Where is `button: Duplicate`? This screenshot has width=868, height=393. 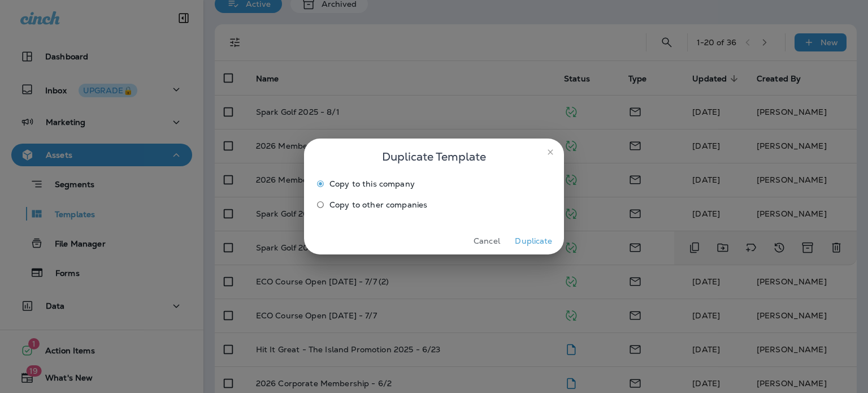 button: Duplicate is located at coordinates (533, 241).